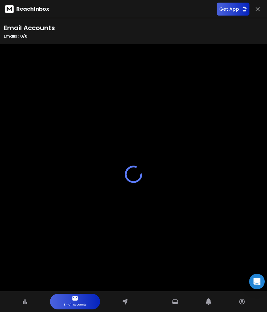 This screenshot has height=312, width=267. What do you see at coordinates (29, 36) in the screenshot?
I see `p: Emails :` at bounding box center [29, 36].